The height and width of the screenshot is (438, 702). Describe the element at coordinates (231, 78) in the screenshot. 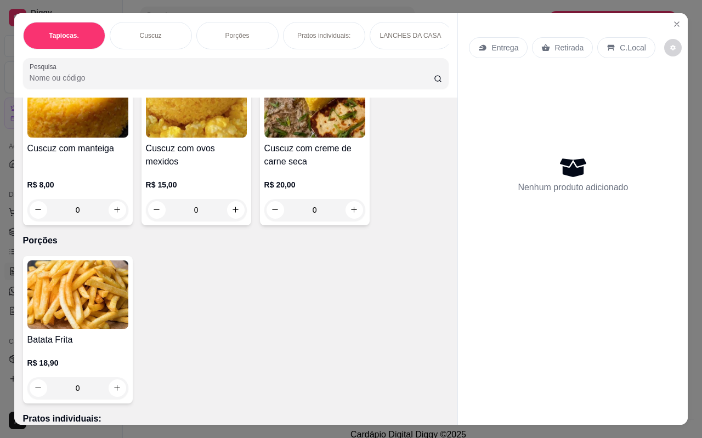

I see `input: Pesquisa` at that location.